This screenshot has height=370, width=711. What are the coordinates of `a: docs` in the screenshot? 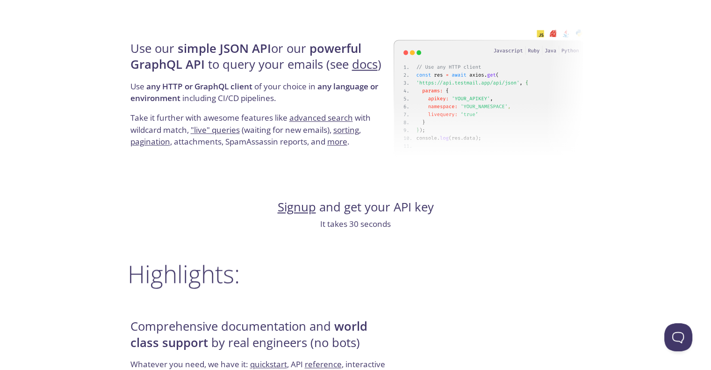 It's located at (365, 64).